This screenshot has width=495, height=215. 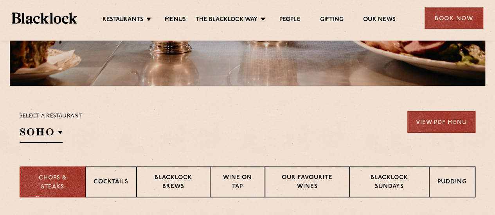 What do you see at coordinates (51, 117) in the screenshot?
I see `p: Select a restaurant` at bounding box center [51, 117].